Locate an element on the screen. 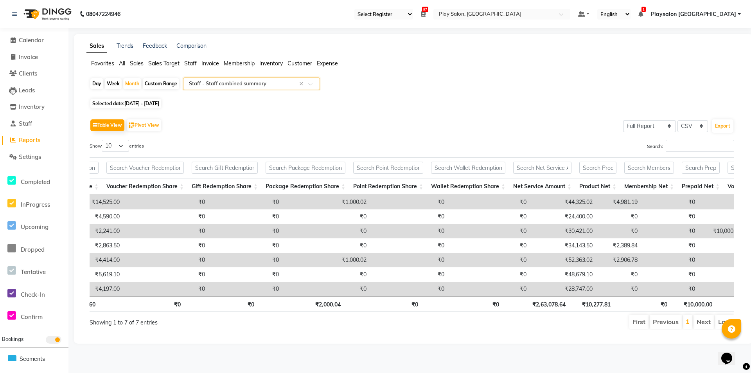 This screenshot has width=751, height=373. td: ₹52,363.02 is located at coordinates (563, 260).